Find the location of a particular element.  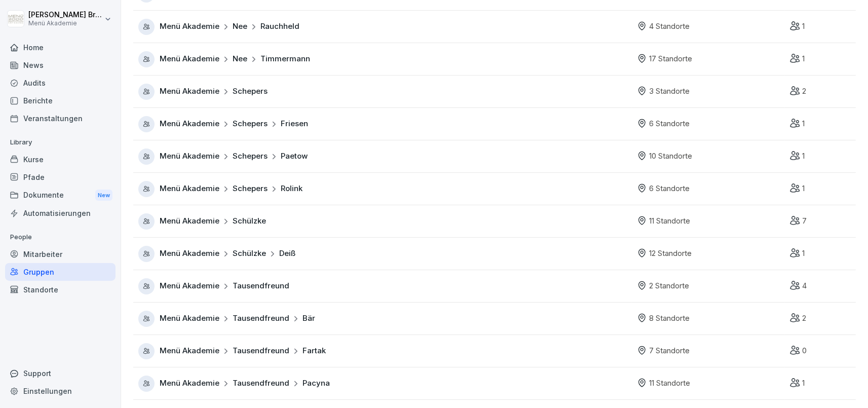

div: Pfade is located at coordinates (60, 177).